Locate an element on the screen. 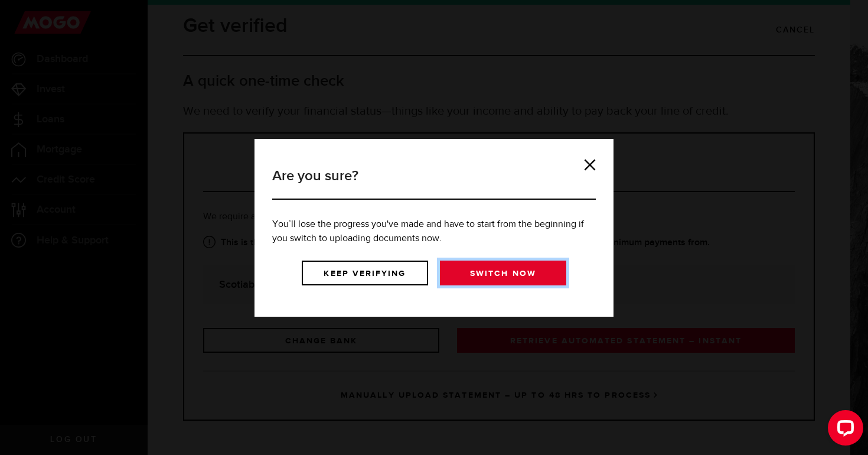 The height and width of the screenshot is (455, 868). p: You’ll lose the progress you've made and have to start from the beginning if you switch to upload... is located at coordinates (434, 231).